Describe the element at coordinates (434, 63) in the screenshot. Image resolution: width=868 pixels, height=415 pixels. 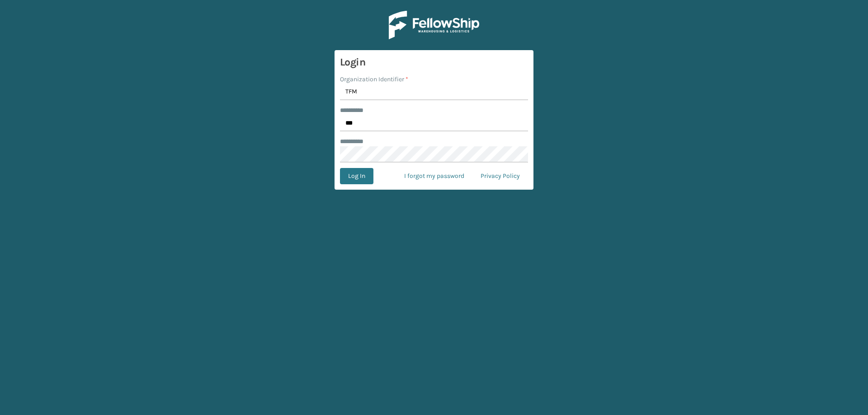
I see `h3: Login` at that location.